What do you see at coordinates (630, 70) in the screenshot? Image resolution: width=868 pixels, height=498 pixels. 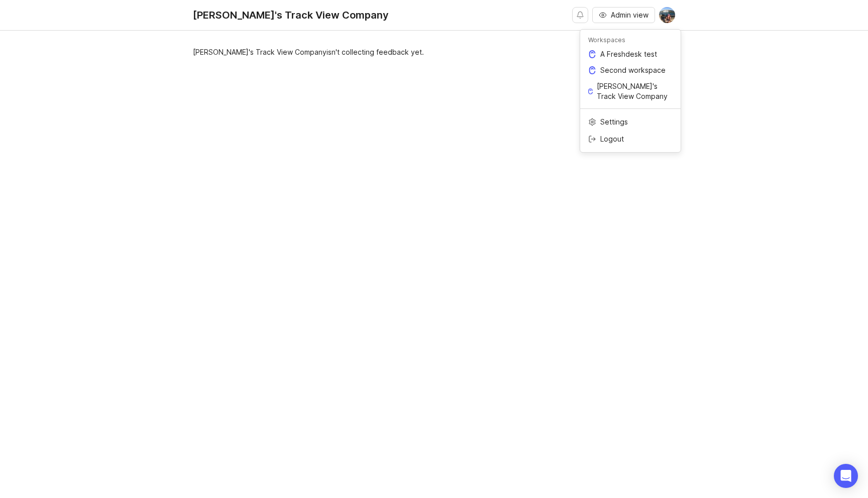 I see `a: Second workspace` at bounding box center [630, 70].